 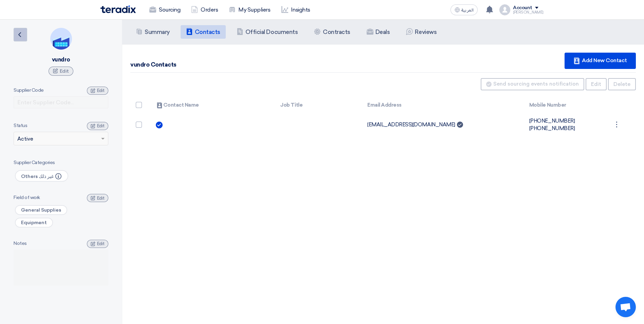 I want to click on div: Status, so click(x=60, y=126).